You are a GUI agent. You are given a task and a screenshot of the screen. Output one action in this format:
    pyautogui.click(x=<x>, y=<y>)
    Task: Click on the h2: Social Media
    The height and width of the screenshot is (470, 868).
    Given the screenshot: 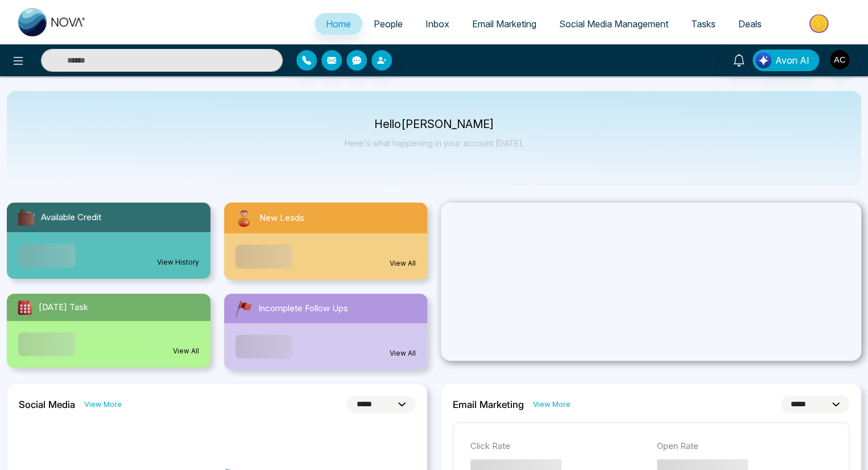 What is the action you would take?
    pyautogui.click(x=46, y=404)
    